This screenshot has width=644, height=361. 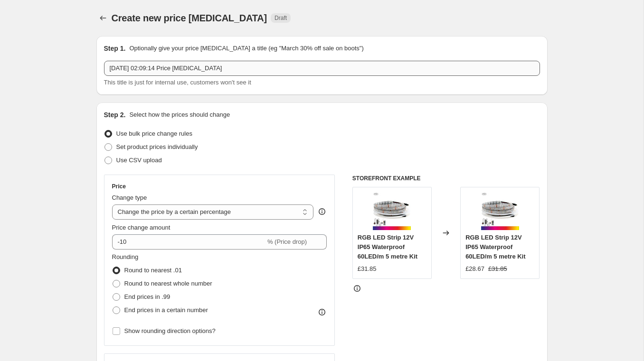 What do you see at coordinates (153, 270) in the screenshot?
I see `span: Round to nearest .01` at bounding box center [153, 270].